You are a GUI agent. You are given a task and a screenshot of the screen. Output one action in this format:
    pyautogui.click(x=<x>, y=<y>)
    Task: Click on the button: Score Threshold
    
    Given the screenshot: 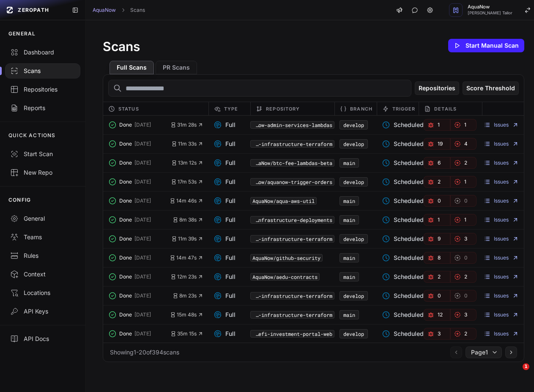 What is the action you would take?
    pyautogui.click(x=490, y=88)
    